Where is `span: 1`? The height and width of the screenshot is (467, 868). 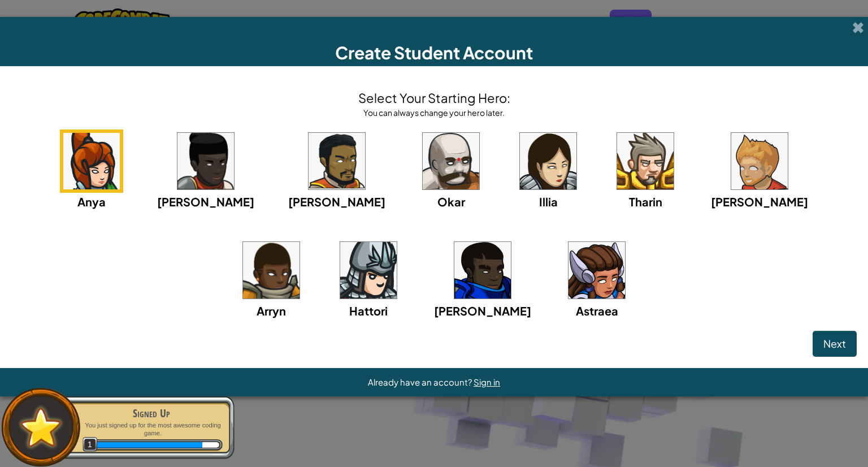
span: 1 is located at coordinates (90, 444).